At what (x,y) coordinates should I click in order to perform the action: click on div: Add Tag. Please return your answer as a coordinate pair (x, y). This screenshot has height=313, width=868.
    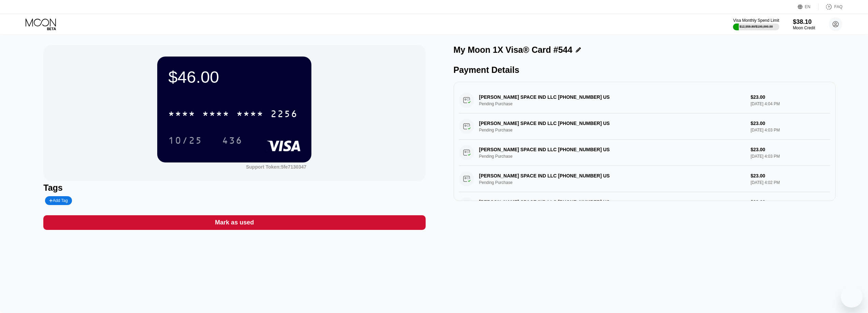
    Looking at the image, I should click on (58, 200).